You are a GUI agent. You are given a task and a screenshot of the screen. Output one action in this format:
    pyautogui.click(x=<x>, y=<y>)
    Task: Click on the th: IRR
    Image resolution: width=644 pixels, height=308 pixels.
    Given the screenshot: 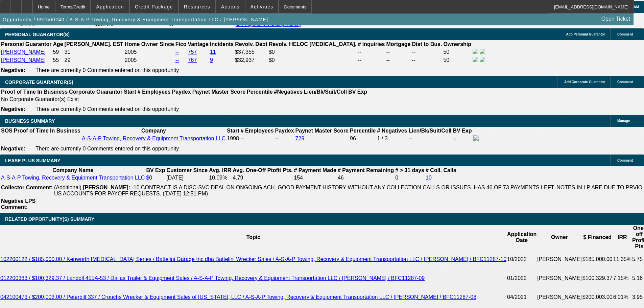 What is the action you would take?
    pyautogui.click(x=623, y=238)
    